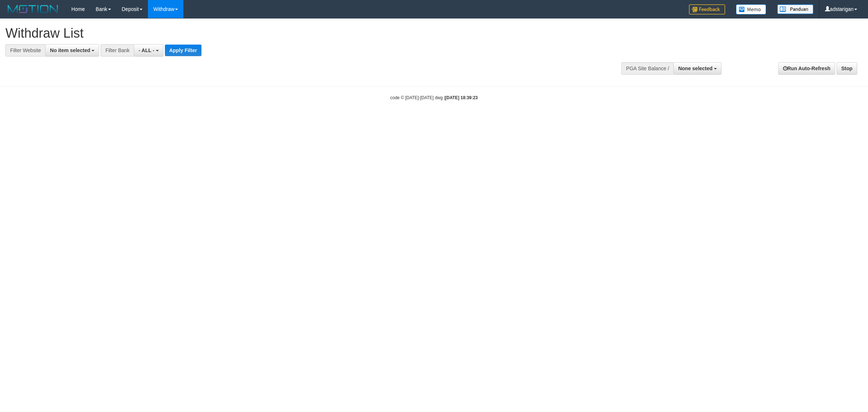 The width and height of the screenshot is (868, 412). I want to click on button: Apply Filter, so click(183, 50).